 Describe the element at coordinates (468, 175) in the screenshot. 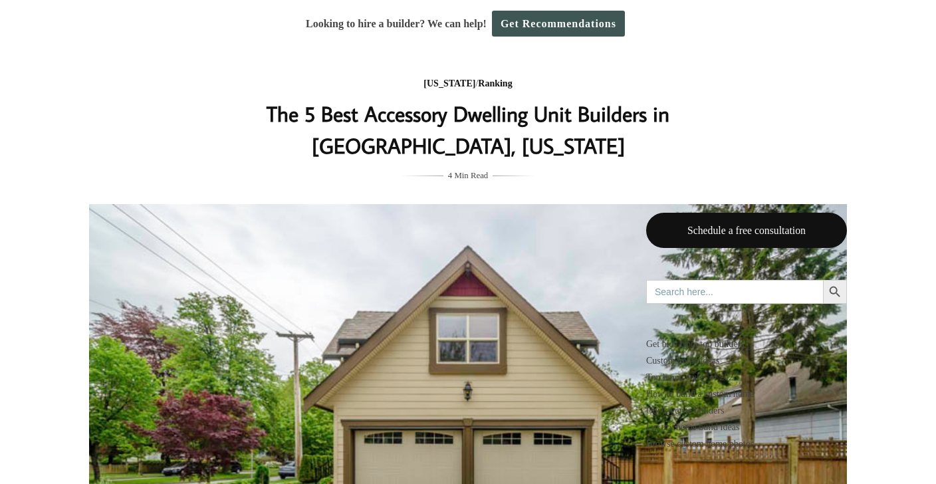

I see `span: 4 Min Read` at that location.